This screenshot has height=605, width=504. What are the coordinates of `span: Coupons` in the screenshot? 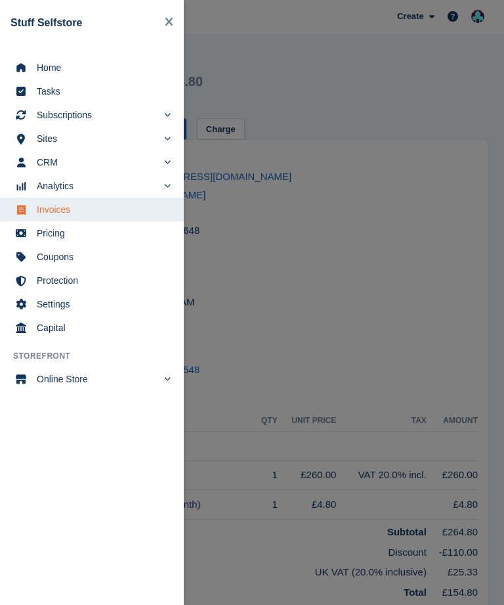 It's located at (100, 257).